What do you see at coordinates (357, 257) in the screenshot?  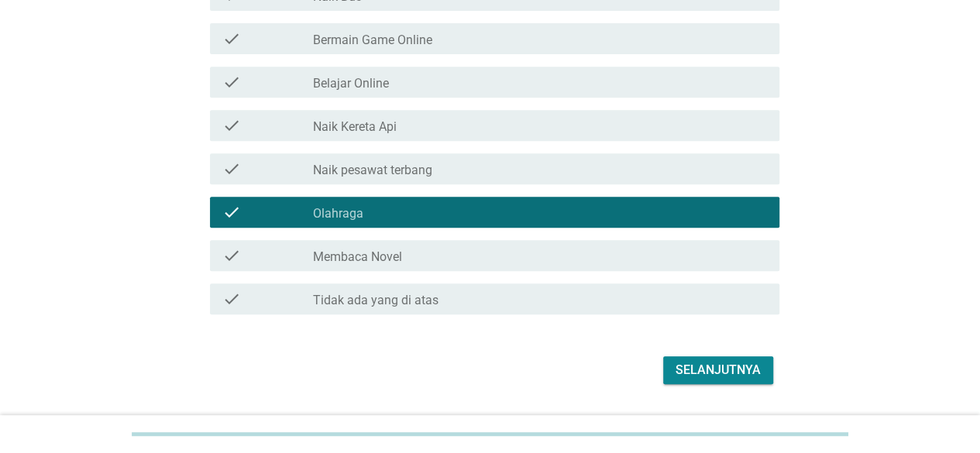 I see `label: Membaca Novel` at bounding box center [357, 257].